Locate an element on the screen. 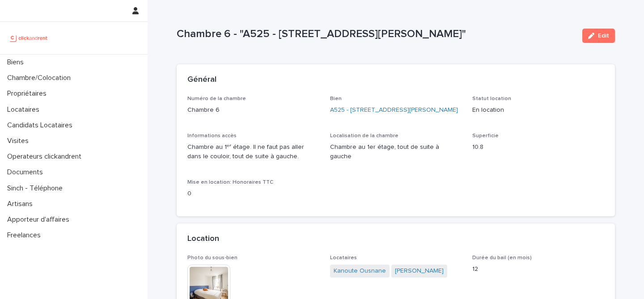  span: Photo du sous-bien is located at coordinates (212, 258).